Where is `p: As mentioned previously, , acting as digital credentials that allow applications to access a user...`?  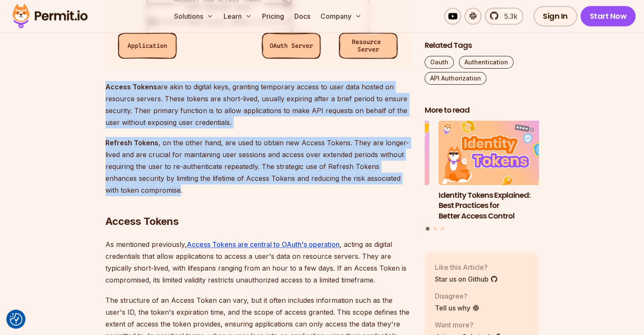 p: As mentioned previously, , acting as digital credentials that allow applications to access a user... is located at coordinates (258, 262).